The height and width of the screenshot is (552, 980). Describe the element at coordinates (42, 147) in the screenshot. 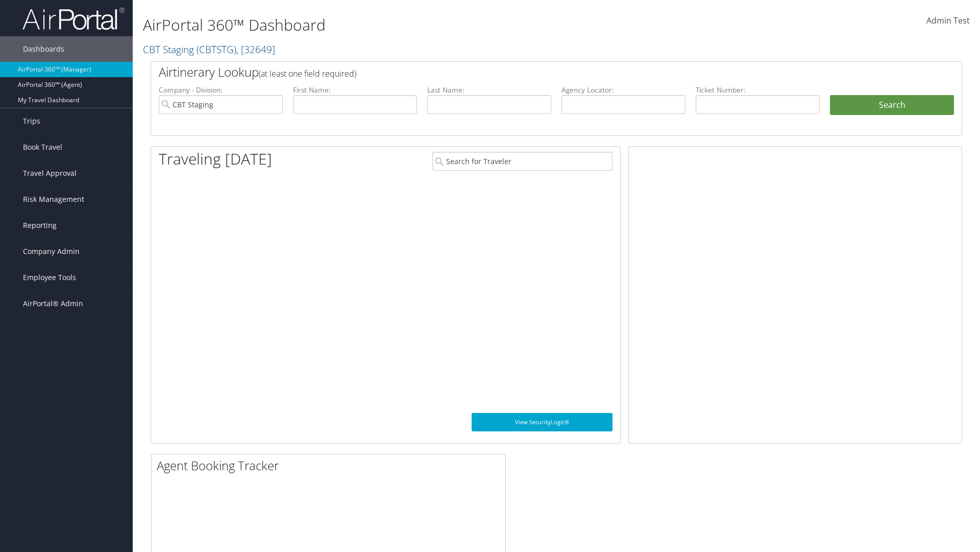

I see `span: Book Travel` at that location.